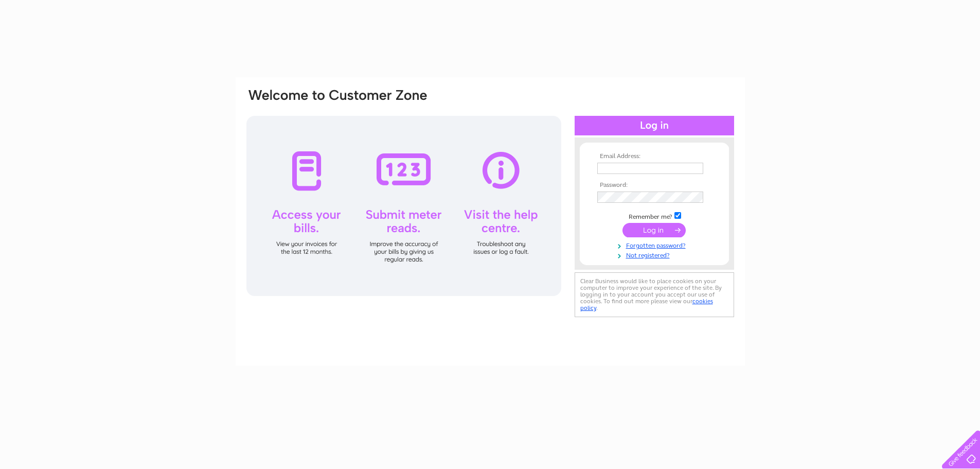 This screenshot has height=469, width=980. What do you see at coordinates (655, 216) in the screenshot?
I see `td: Remember me?` at bounding box center [655, 216].